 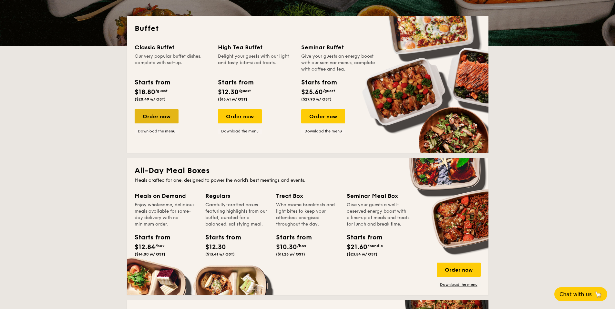 What do you see at coordinates (166, 196) in the screenshot?
I see `div: Meals on Demand` at bounding box center [166, 196].